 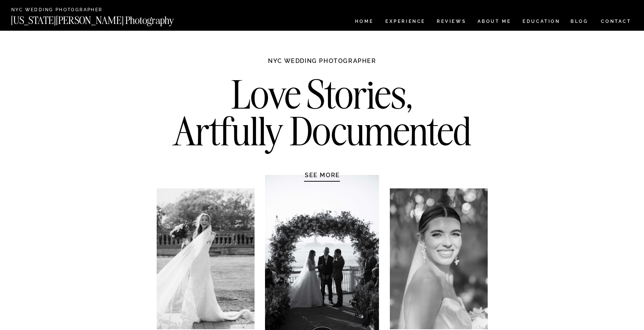 I want to click on nav: CONTACT, so click(x=616, y=21).